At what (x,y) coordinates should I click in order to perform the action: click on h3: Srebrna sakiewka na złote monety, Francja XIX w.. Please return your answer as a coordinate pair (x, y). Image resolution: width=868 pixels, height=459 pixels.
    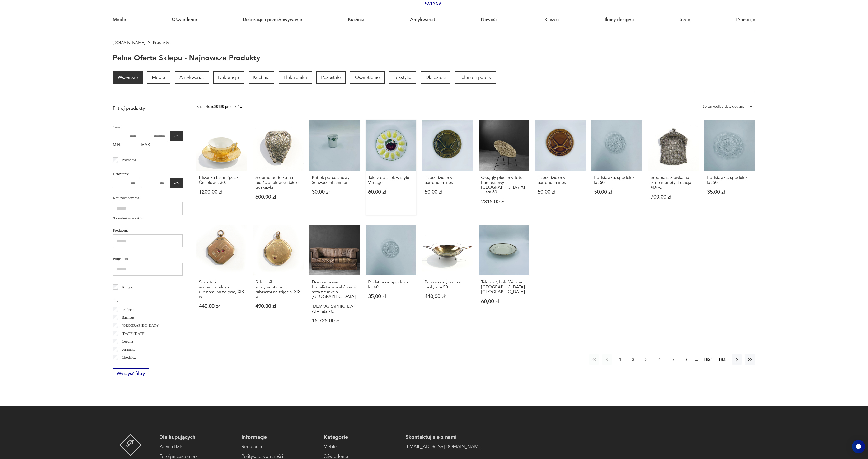
    Looking at the image, I should click on (673, 183).